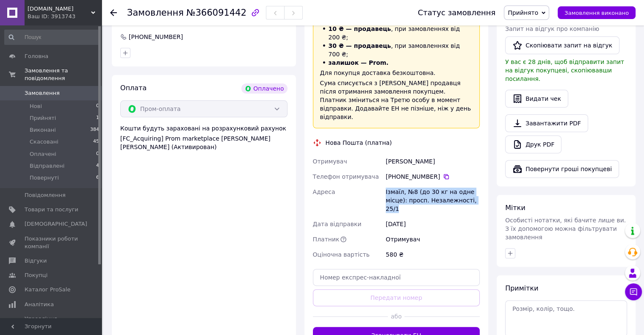 Image resolution: width=644 pixels, height=335 pixels. What do you see at coordinates (64, 17) in the screenshot?
I see `div: Ваш ID: 3913743` at bounding box center [64, 17].